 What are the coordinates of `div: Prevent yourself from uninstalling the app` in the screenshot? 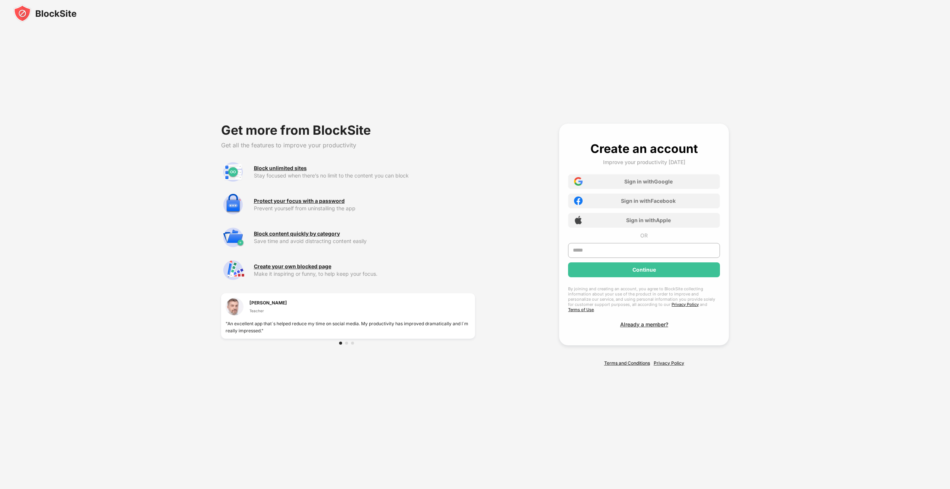 It's located at (364, 208).